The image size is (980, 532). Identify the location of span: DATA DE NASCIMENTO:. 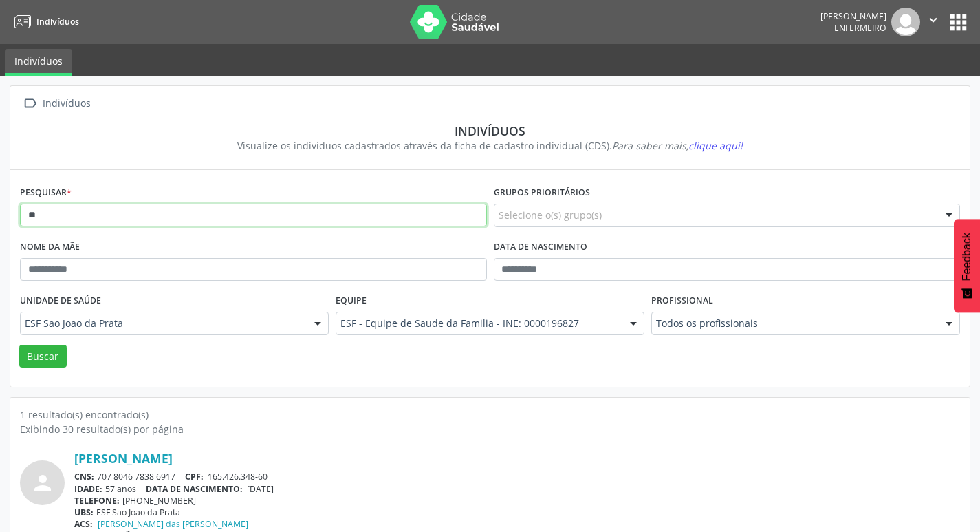
(194, 488).